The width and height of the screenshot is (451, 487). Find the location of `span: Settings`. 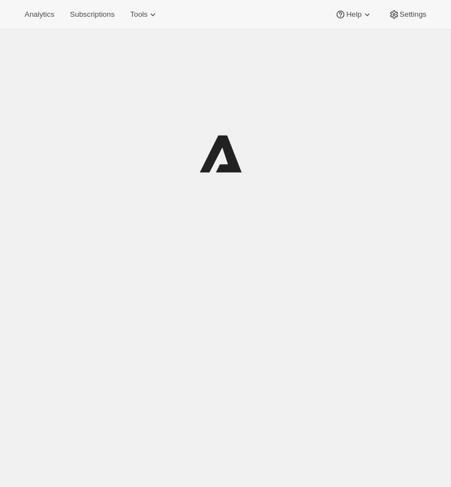

span: Settings is located at coordinates (413, 15).